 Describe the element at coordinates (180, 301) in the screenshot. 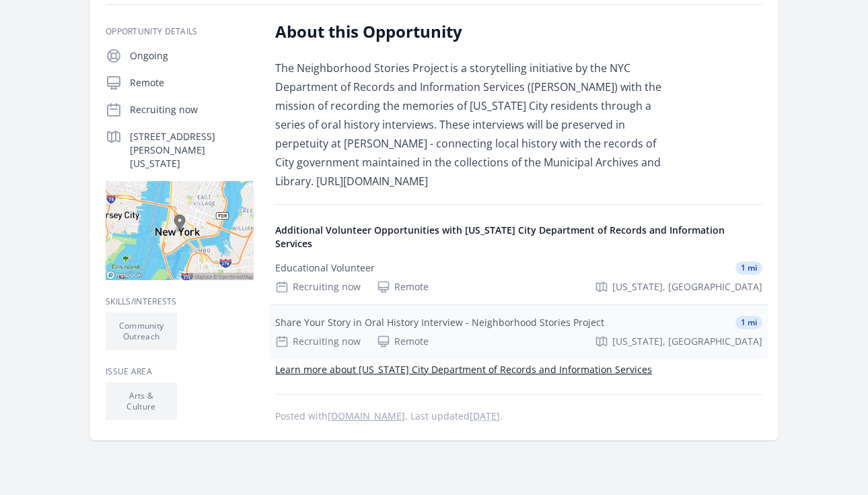

I see `h3: Skills/Interests` at that location.